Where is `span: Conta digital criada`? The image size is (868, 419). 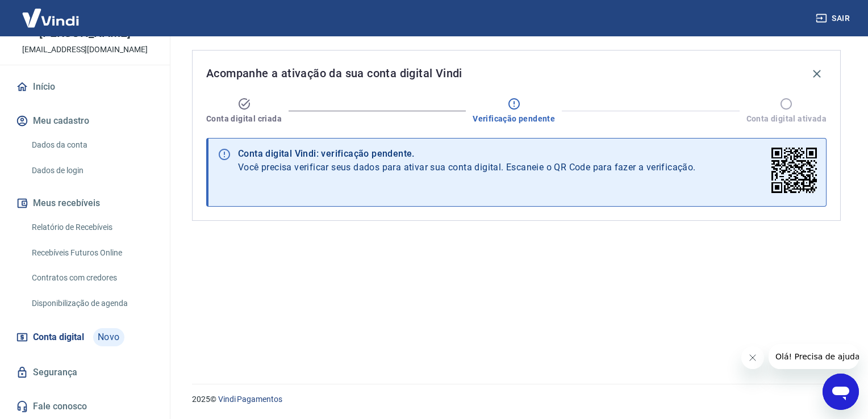
span: Conta digital criada is located at coordinates (244, 119).